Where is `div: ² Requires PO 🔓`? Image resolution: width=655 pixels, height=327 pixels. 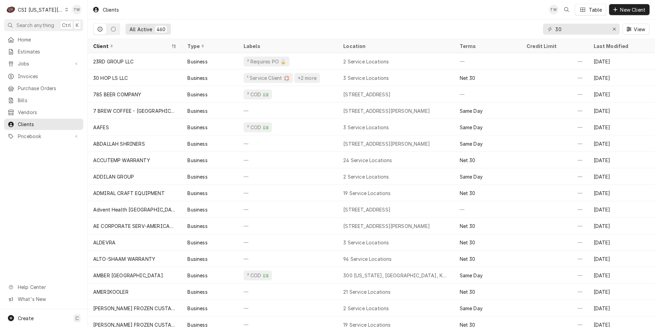 div: ² Requires PO 🔓 is located at coordinates (266, 61).